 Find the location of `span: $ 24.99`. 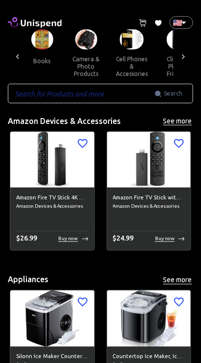

span: $ 24.99 is located at coordinates (123, 238).